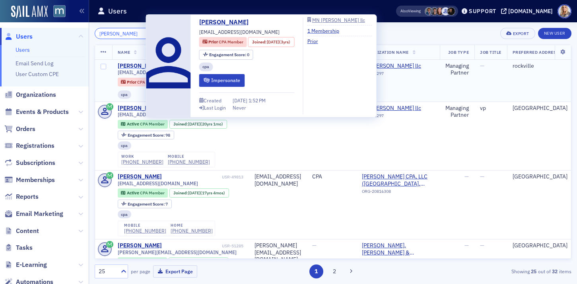 This screenshot has width=577, height=284. What do you see at coordinates (39, 214) in the screenshot?
I see `span: Email Marketing` at bounding box center [39, 214].